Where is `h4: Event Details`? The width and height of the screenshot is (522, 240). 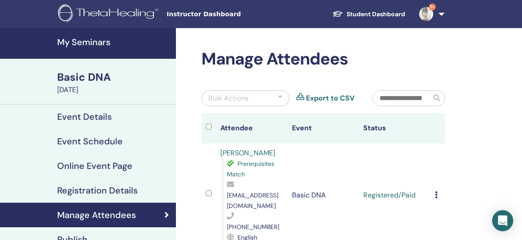
h4: Event Details is located at coordinates (84, 117).